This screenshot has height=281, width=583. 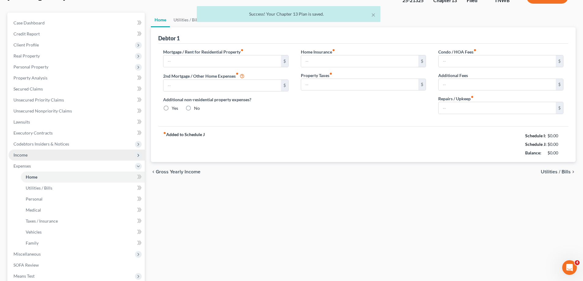 What do you see at coordinates (175, 108) in the screenshot?
I see `label: Yes` at bounding box center [175, 108].